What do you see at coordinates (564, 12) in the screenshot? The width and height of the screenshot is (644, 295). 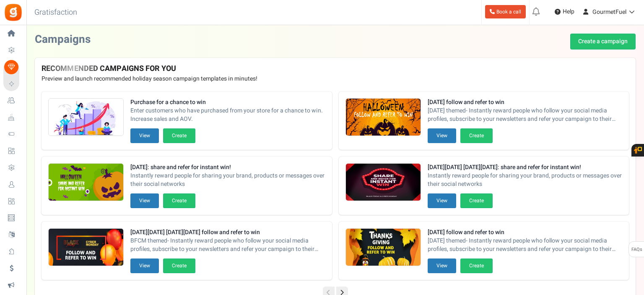 I see `a: Help` at bounding box center [564, 12].